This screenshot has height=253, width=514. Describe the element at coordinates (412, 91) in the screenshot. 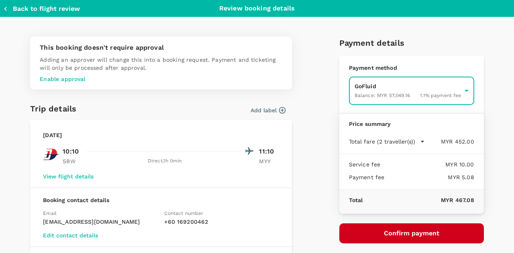

I see `div: GoFluidBalance: MYR 57,049.161.1% payment fee` at that location.